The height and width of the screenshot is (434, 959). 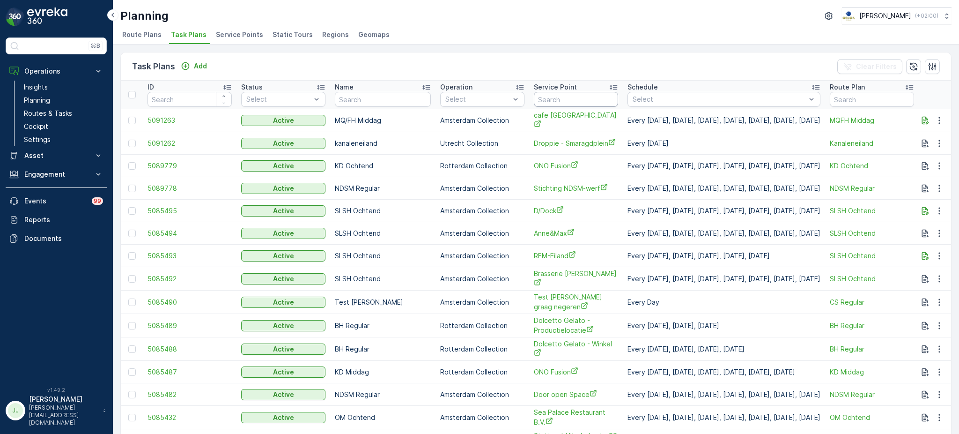 I want to click on a: 5089778, so click(x=190, y=188).